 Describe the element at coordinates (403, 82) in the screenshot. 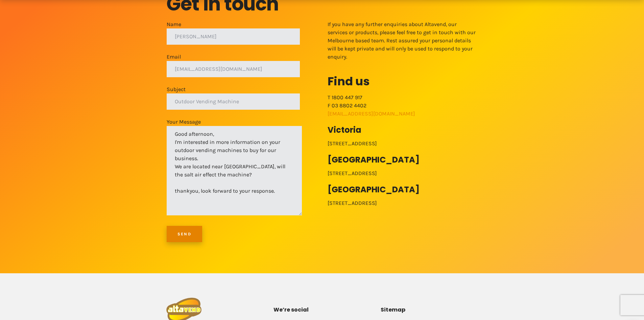

I see `h3: Find us` at that location.